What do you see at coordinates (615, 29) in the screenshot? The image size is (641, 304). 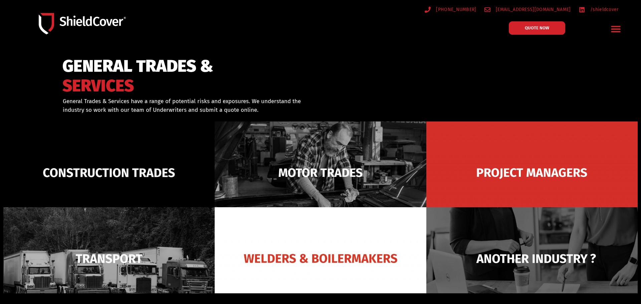 I see `div: Menu Toggle` at bounding box center [615, 29].